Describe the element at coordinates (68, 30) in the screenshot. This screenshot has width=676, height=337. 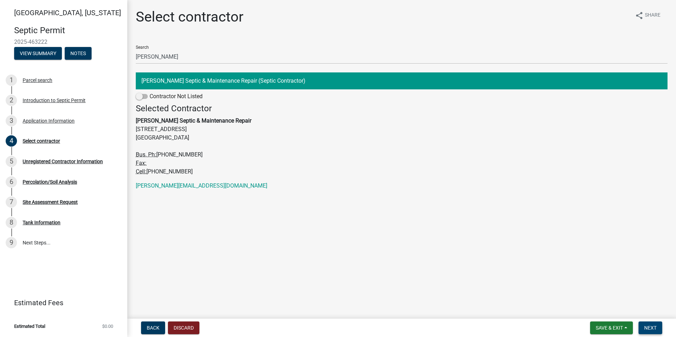
I see `h4: Septic Permit` at that location.